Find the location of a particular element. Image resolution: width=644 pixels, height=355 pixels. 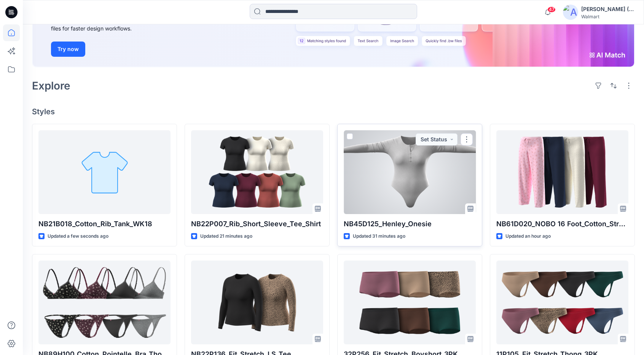

a: 11P105_Fit_Stretch_Thong_3PK is located at coordinates (562, 303).